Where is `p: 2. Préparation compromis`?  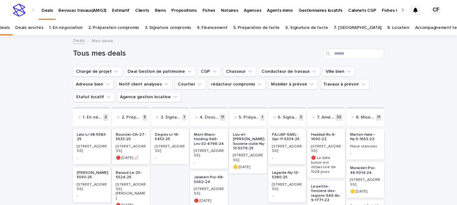
p: 2. Préparation compromis is located at coordinates (131, 117).